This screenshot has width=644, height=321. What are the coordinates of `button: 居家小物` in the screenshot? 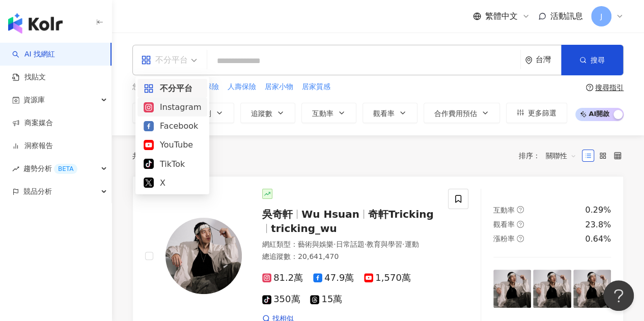 It's located at (279, 87).